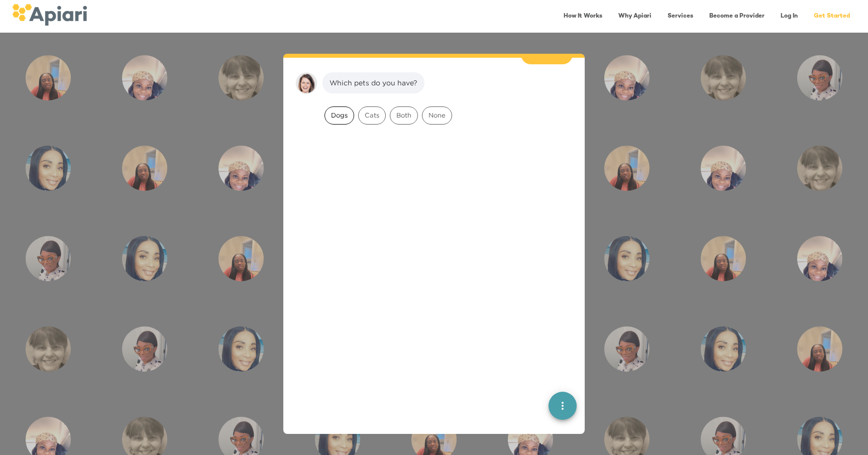 The width and height of the screenshot is (868, 455). I want to click on div: None, so click(437, 116).